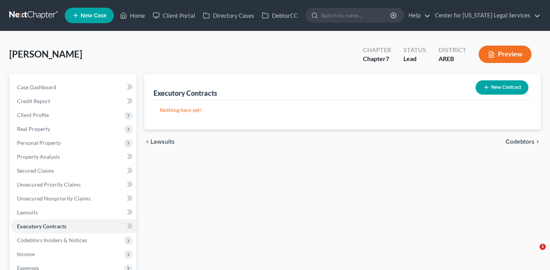  Describe the element at coordinates (74, 101) in the screenshot. I see `a: Credit Report` at that location.